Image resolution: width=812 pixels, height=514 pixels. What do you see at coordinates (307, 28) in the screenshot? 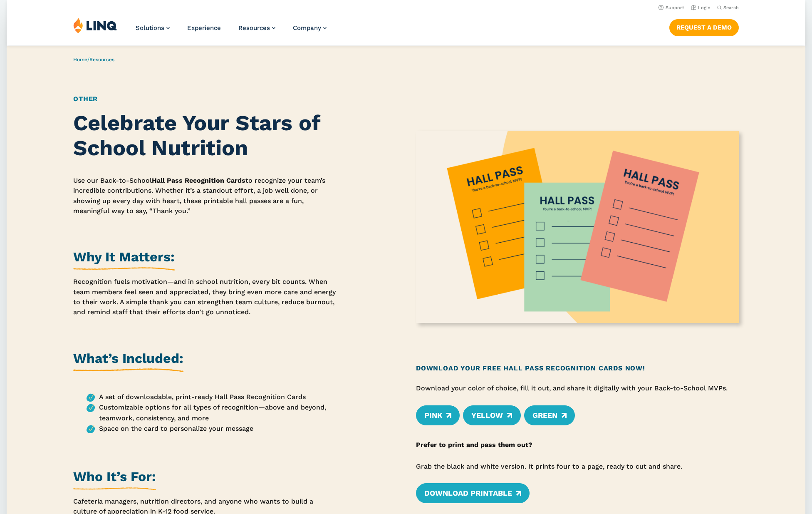
I see `span: Company` at bounding box center [307, 28].